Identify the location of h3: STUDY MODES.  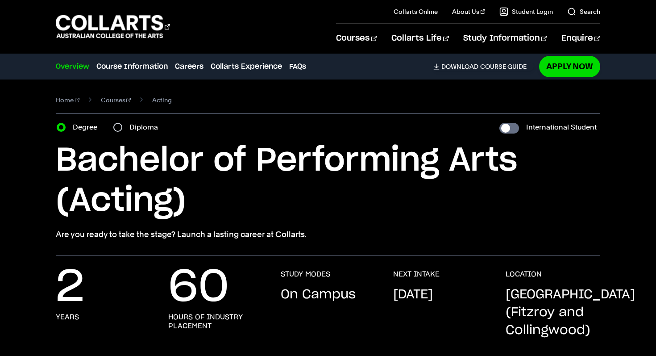
(305, 274).